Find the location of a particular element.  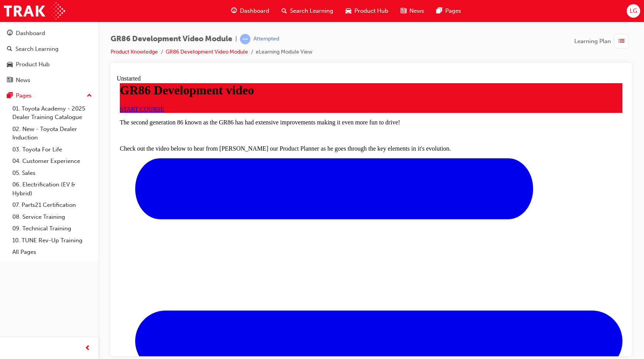

a: 05. Sales is located at coordinates (52, 173).